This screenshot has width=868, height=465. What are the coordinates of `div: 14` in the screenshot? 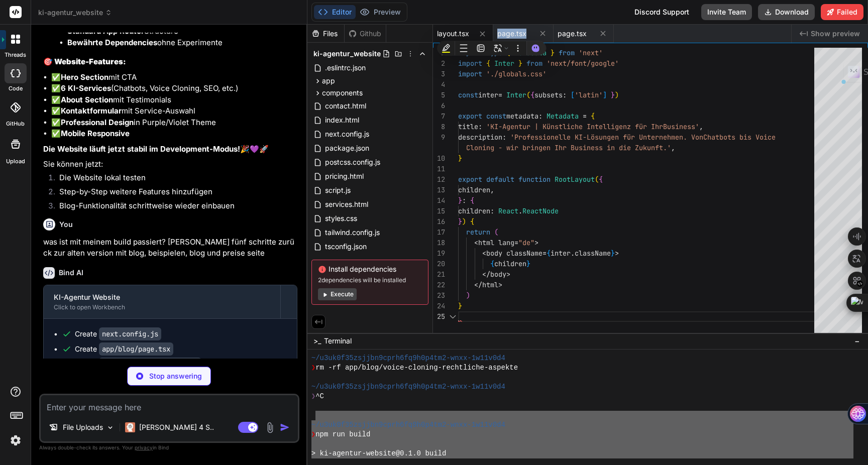 It's located at (439, 201).